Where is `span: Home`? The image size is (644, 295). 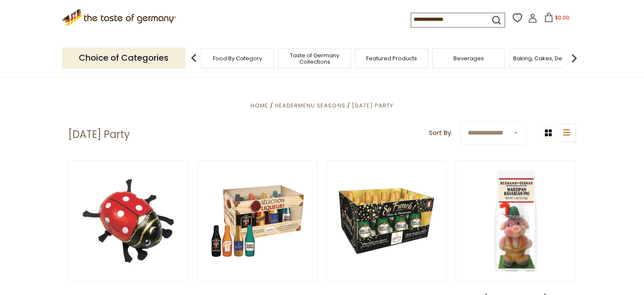 span: Home is located at coordinates (260, 105).